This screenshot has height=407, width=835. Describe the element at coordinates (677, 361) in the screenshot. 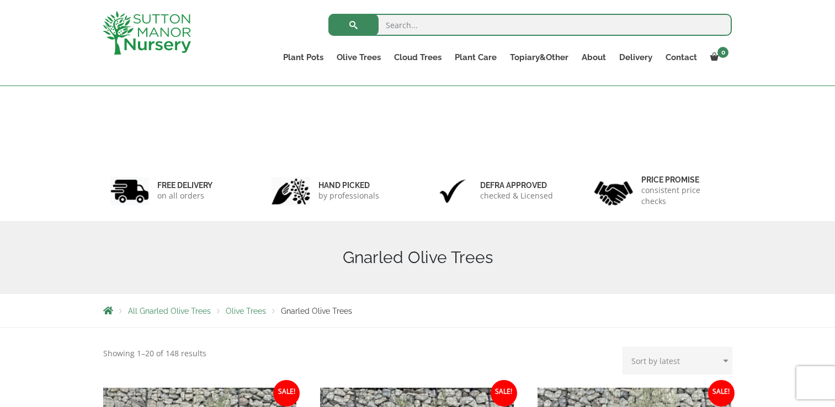

I see `select: Shop order` at that location.